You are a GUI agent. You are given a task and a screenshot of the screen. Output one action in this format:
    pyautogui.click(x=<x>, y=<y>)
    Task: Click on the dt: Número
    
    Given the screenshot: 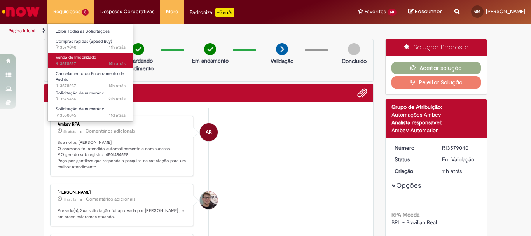 What is the action you would take?
    pyautogui.click(x=412, y=148)
    